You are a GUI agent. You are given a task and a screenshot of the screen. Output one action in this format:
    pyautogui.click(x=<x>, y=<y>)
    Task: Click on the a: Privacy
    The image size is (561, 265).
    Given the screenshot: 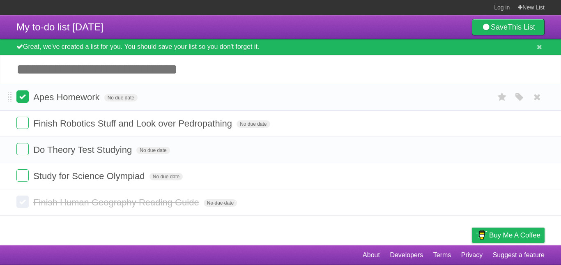 What is the action you would take?
    pyautogui.click(x=472, y=255)
    